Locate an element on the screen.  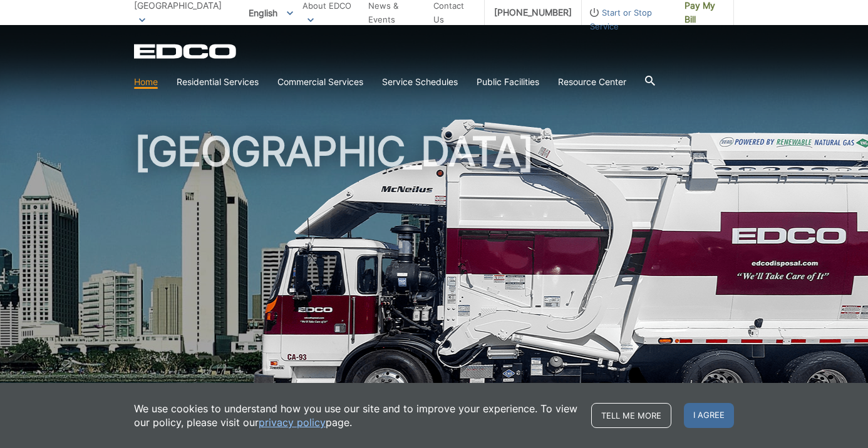
a: Resource Center is located at coordinates (592, 82).